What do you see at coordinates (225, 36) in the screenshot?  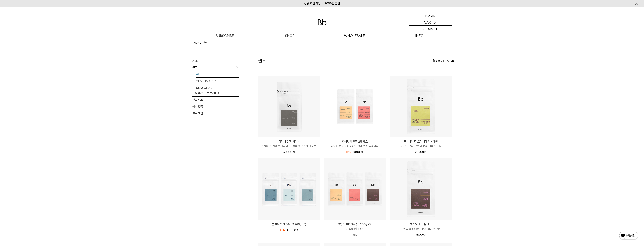 I see `a: SUBSCRIBE` at bounding box center [225, 36].